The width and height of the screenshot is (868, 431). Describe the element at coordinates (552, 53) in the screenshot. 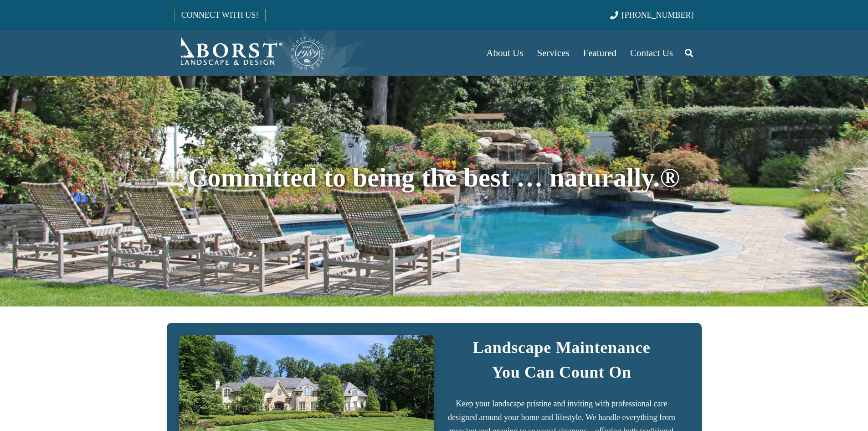

I see `span: Services` at that location.